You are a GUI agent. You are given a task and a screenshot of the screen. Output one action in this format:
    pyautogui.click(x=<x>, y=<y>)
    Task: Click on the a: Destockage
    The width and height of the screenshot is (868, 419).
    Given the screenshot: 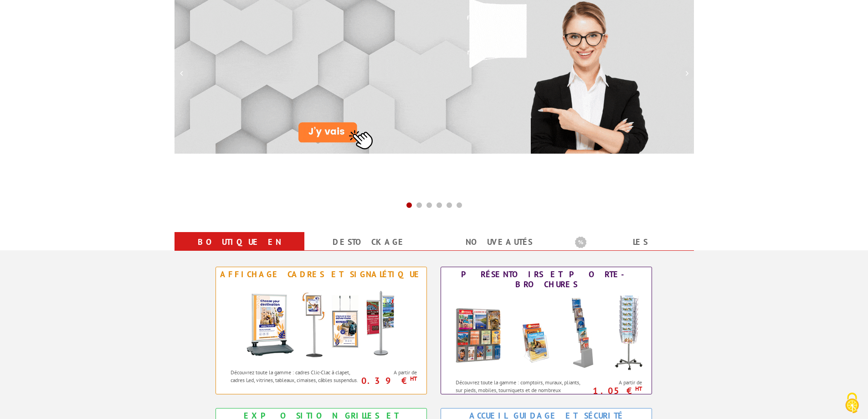 What is the action you would take?
    pyautogui.click(x=369, y=242)
    